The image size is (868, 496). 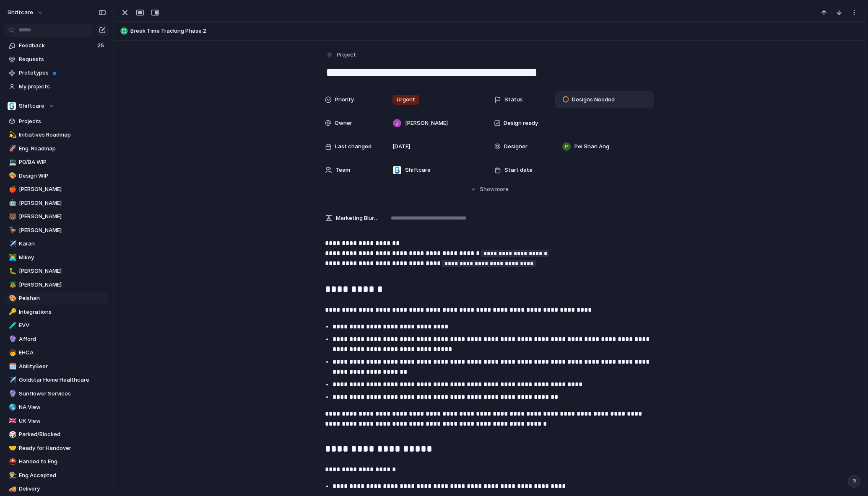 What do you see at coordinates (56, 421) in the screenshot?
I see `div: 🇬🇧UK View` at bounding box center [56, 421].